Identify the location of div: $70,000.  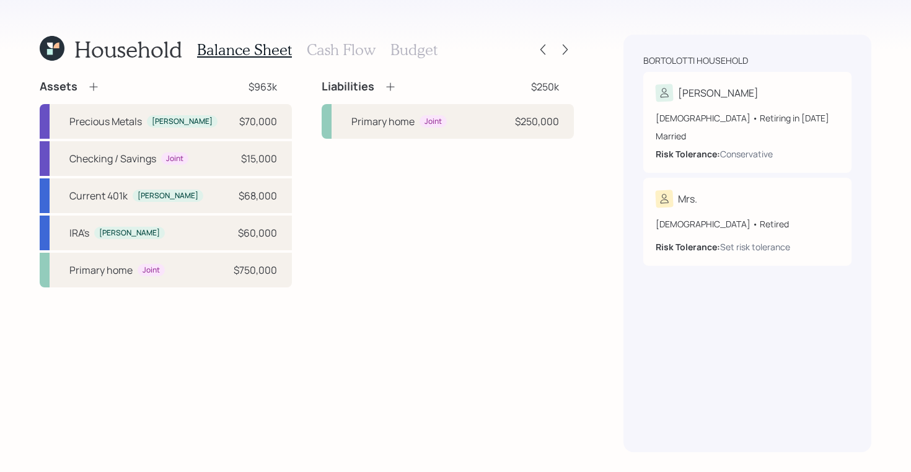
(258, 121).